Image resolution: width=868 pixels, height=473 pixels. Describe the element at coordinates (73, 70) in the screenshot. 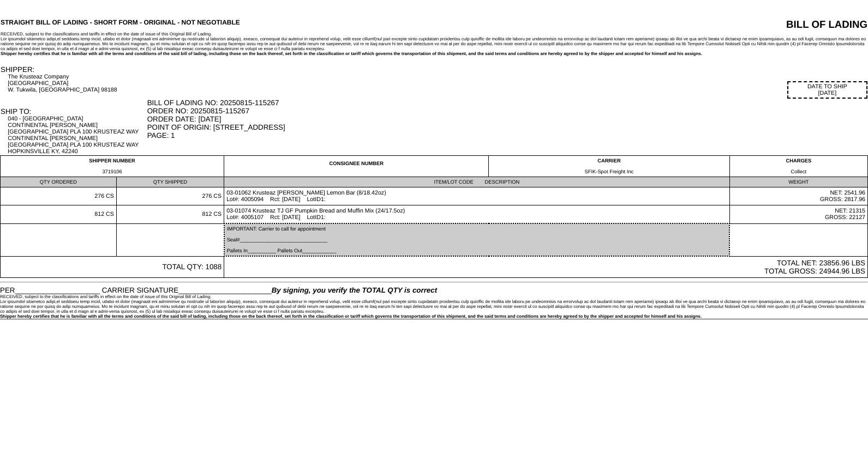

I see `div: SHIPPER:` at that location.